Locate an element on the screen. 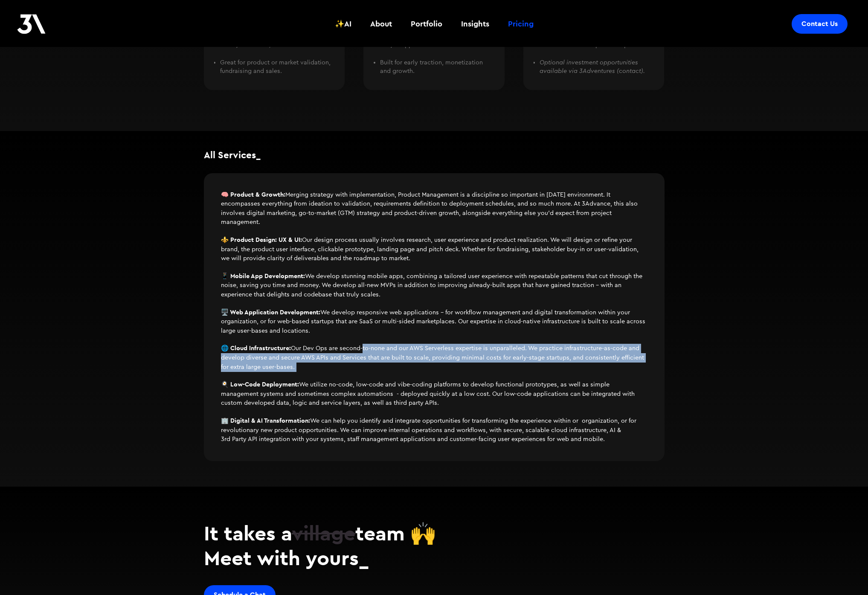  a: ✨AI is located at coordinates (343, 24).